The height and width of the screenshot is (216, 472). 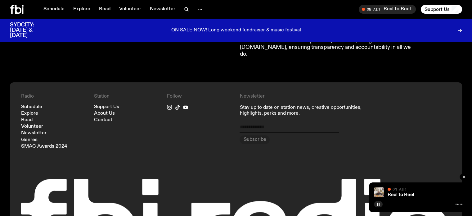 I want to click on h4: Radio, so click(x=54, y=96).